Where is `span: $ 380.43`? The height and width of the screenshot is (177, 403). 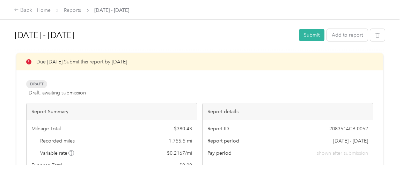
span: $ 380.43 is located at coordinates (183, 129).